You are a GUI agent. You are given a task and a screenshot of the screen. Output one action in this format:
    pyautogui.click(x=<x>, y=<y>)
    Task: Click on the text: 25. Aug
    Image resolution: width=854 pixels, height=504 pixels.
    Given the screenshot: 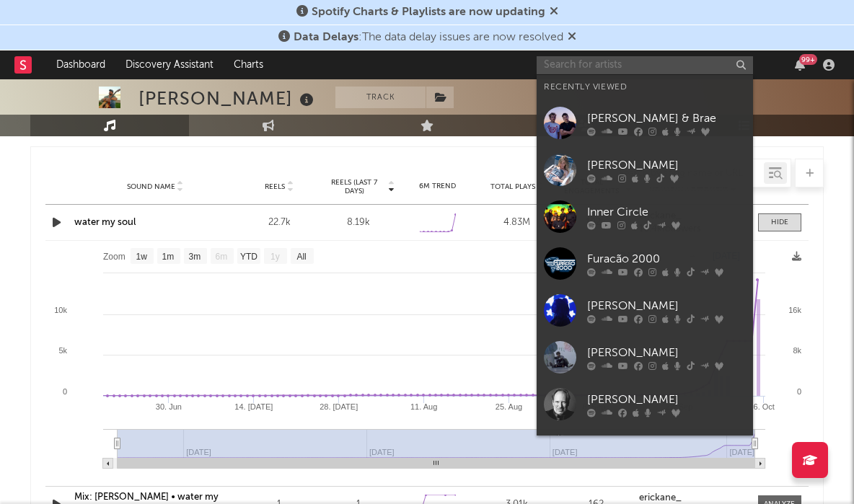 What is the action you would take?
    pyautogui.click(x=509, y=407)
    